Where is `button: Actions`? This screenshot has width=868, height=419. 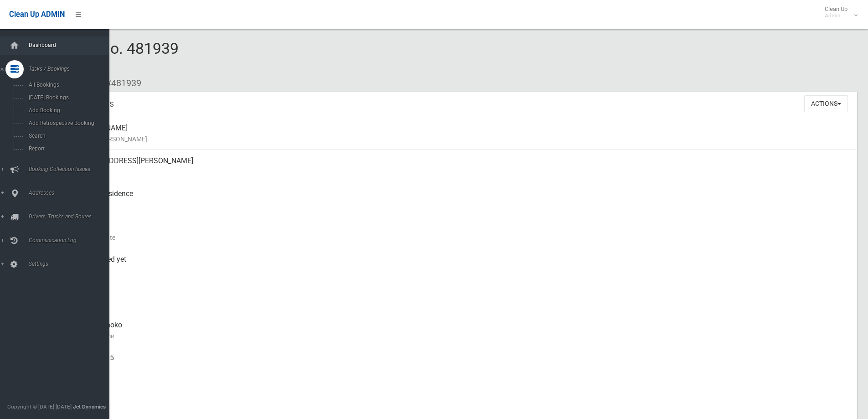 button: Actions is located at coordinates (826, 104).